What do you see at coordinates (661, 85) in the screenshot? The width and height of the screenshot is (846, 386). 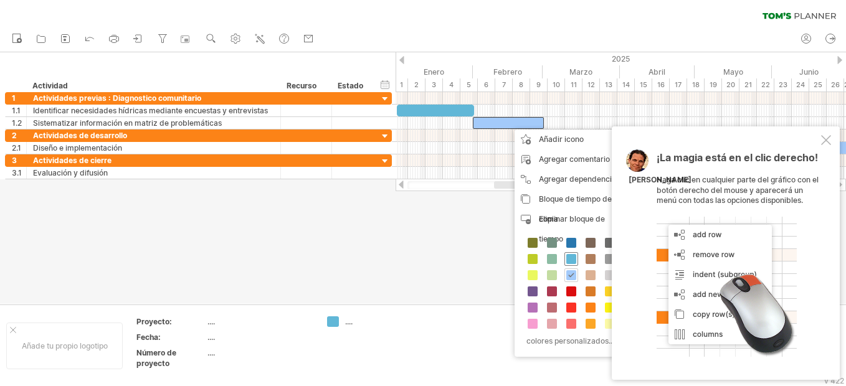 I see `div: 16` at bounding box center [661, 85].